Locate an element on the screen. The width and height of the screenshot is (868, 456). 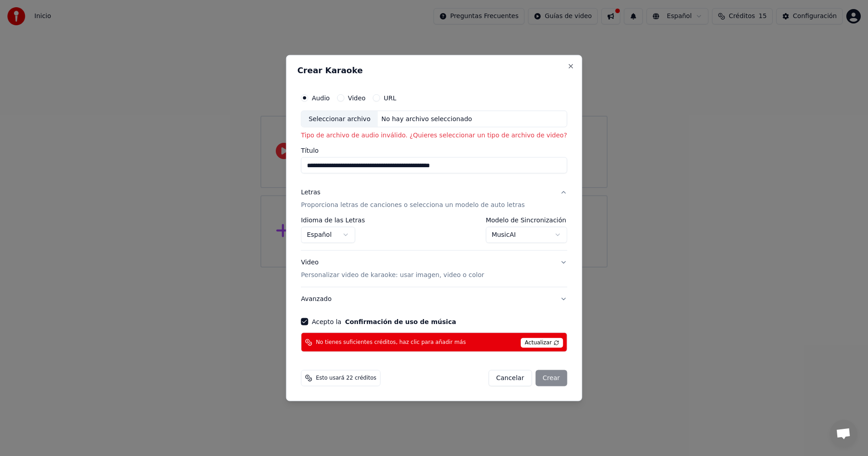
div: Video is located at coordinates (392, 269).